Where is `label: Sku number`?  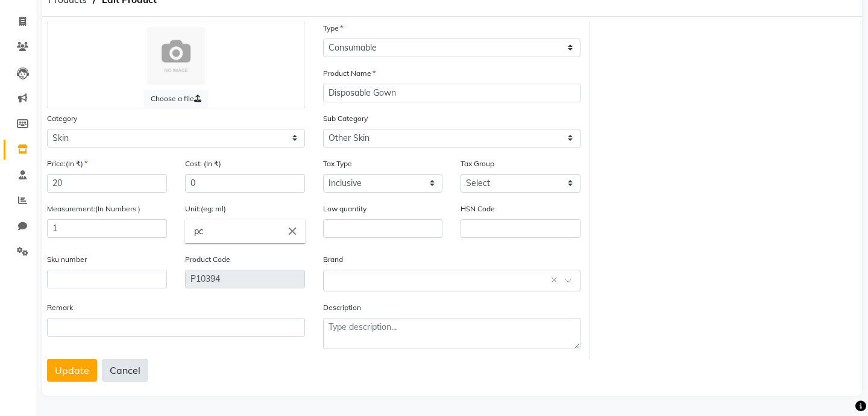 label: Sku number is located at coordinates (67, 260).